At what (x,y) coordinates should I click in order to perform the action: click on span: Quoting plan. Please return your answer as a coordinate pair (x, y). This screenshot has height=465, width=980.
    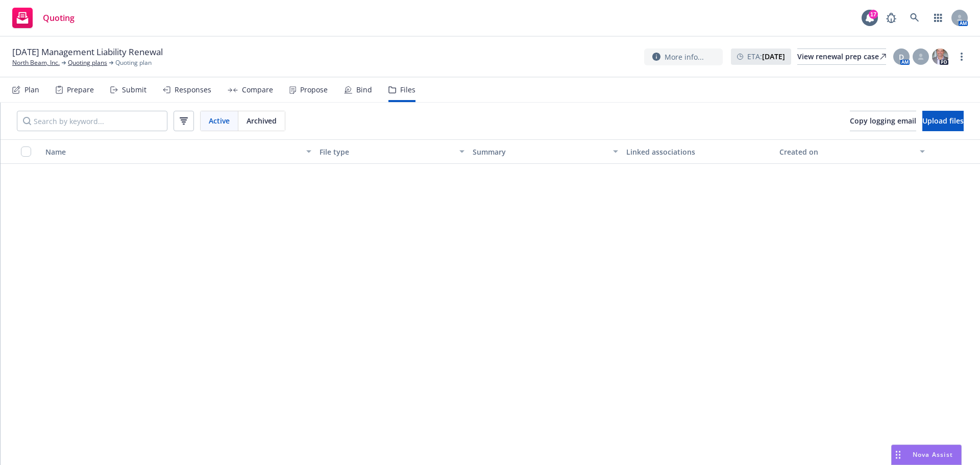
    Looking at the image, I should click on (134, 63).